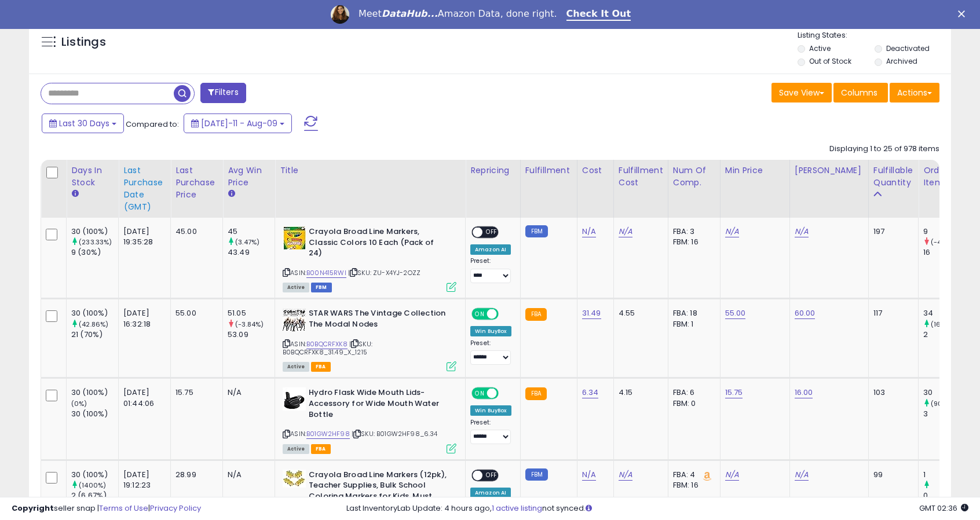 This screenshot has width=980, height=520. What do you see at coordinates (247, 393) in the screenshot?
I see `div: N/A` at bounding box center [247, 393].